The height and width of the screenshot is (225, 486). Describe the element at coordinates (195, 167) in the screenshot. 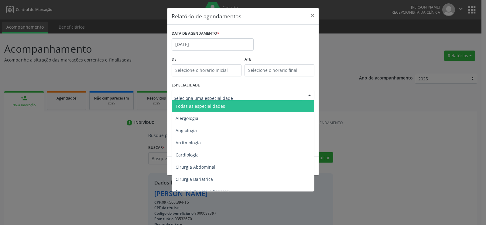

I see `span: Cirurgia Abdominal` at that location.